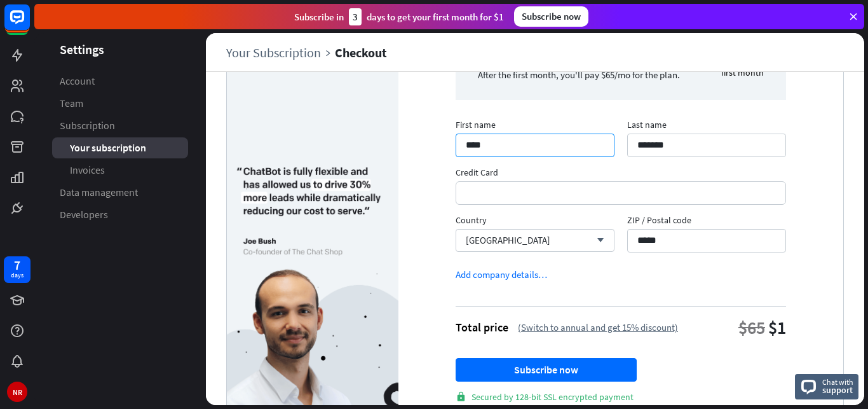  What do you see at coordinates (121, 81) in the screenshot?
I see `a: Account` at bounding box center [121, 81].